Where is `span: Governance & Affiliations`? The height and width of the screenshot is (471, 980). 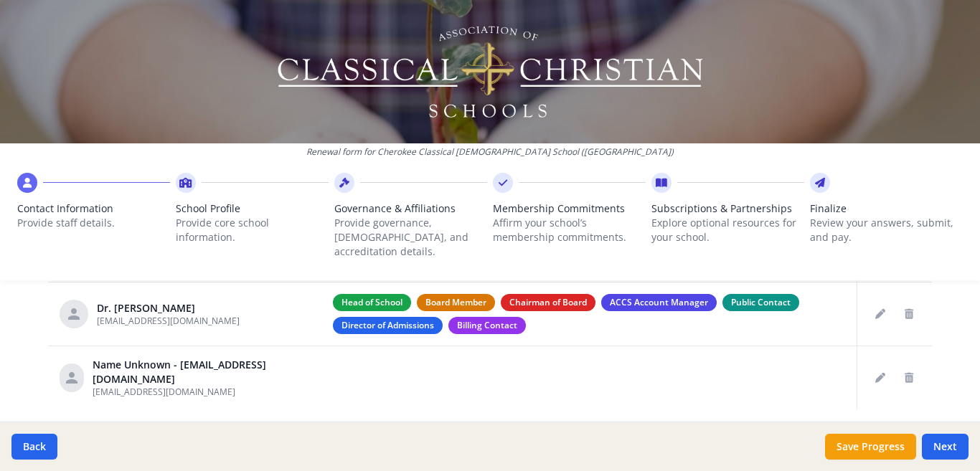 span: Governance & Affiliations is located at coordinates (410, 209).